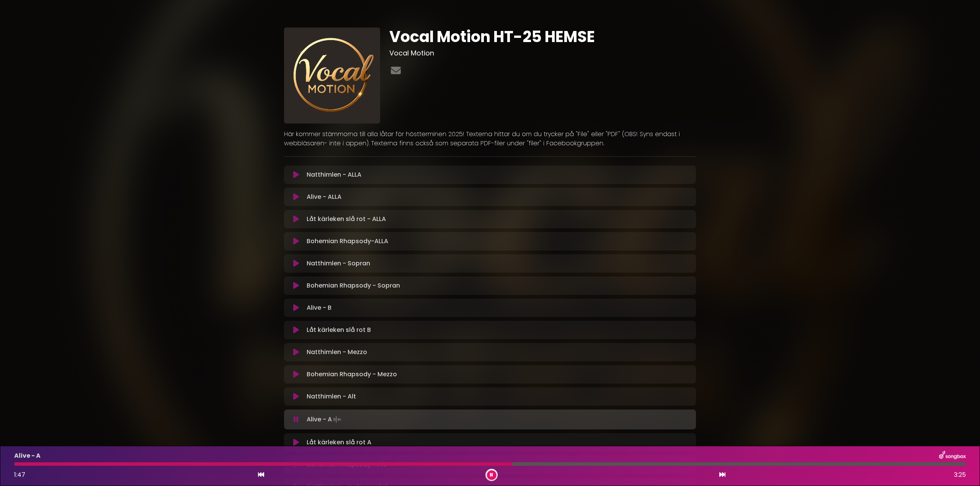 The width and height of the screenshot is (980, 486). Describe the element at coordinates (347, 242) in the screenshot. I see `p: Bohemian Rhapsody-ALLA` at that location.